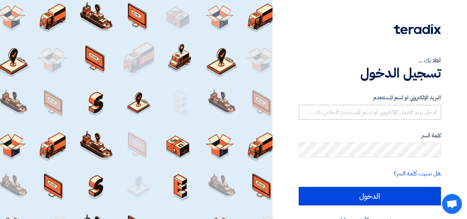  What do you see at coordinates (369, 196) in the screenshot?
I see `input: الدخول` at bounding box center [369, 196].